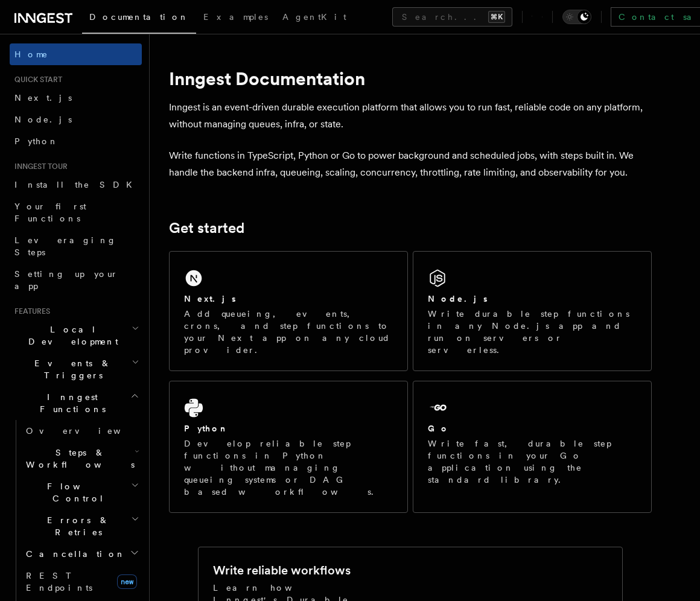 The width and height of the screenshot is (700, 601). What do you see at coordinates (77, 184) in the screenshot?
I see `span: Install the SDK` at bounding box center [77, 184].